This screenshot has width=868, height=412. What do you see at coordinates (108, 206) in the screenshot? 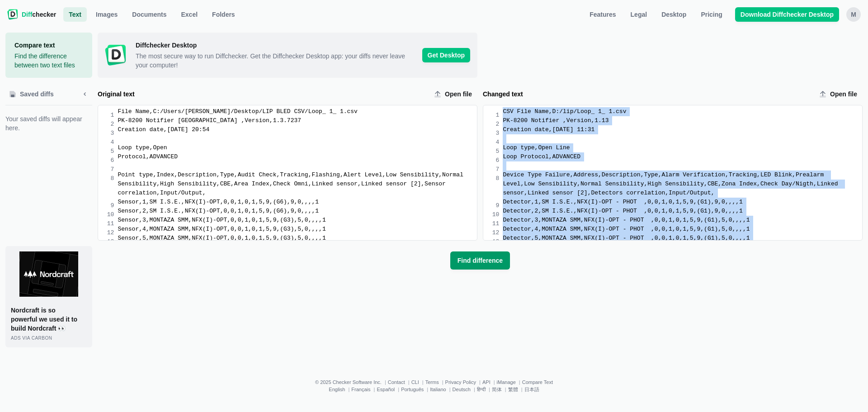
I see `div: 9` at bounding box center [108, 206].